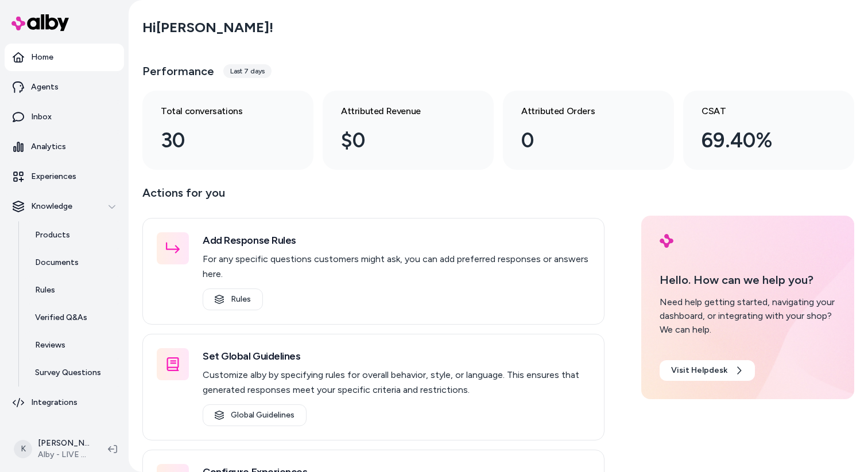  Describe the element at coordinates (64, 403) in the screenshot. I see `a: Integrations` at that location.